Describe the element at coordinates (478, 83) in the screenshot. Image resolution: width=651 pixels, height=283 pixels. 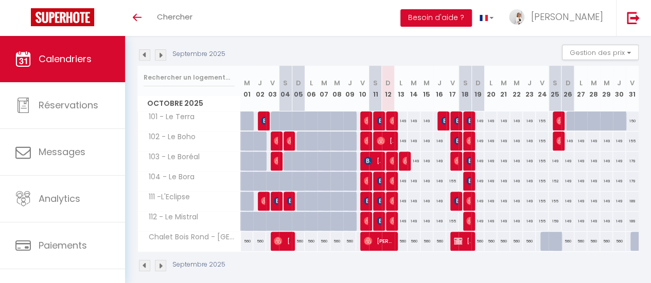
I see `abbr: D` at that location.